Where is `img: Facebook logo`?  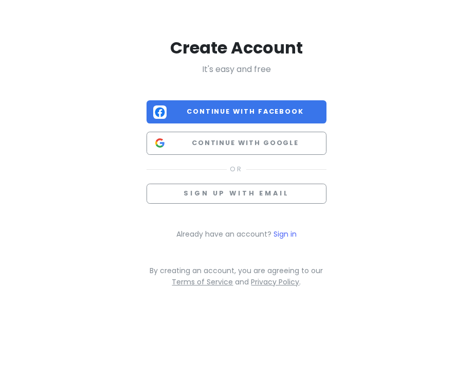 img: Facebook logo is located at coordinates (160, 112).